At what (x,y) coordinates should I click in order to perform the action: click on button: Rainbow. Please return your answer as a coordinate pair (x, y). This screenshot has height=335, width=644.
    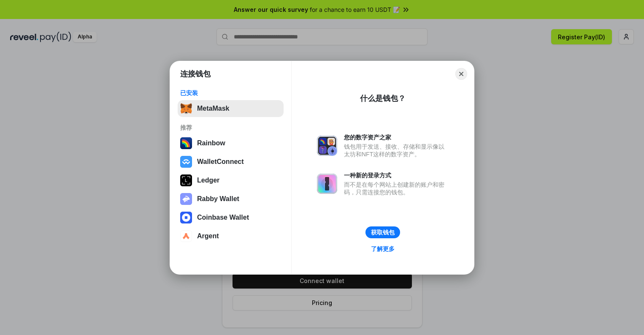
    Looking at the image, I should click on (230, 143).